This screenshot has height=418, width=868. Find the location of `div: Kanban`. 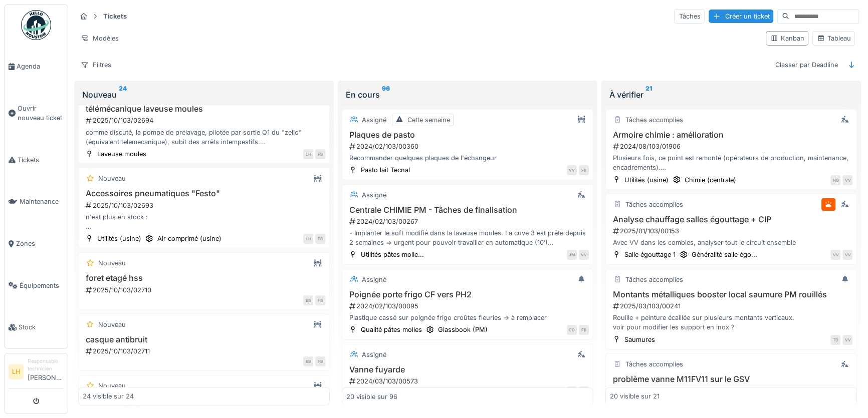

div: Kanban is located at coordinates (787, 38).